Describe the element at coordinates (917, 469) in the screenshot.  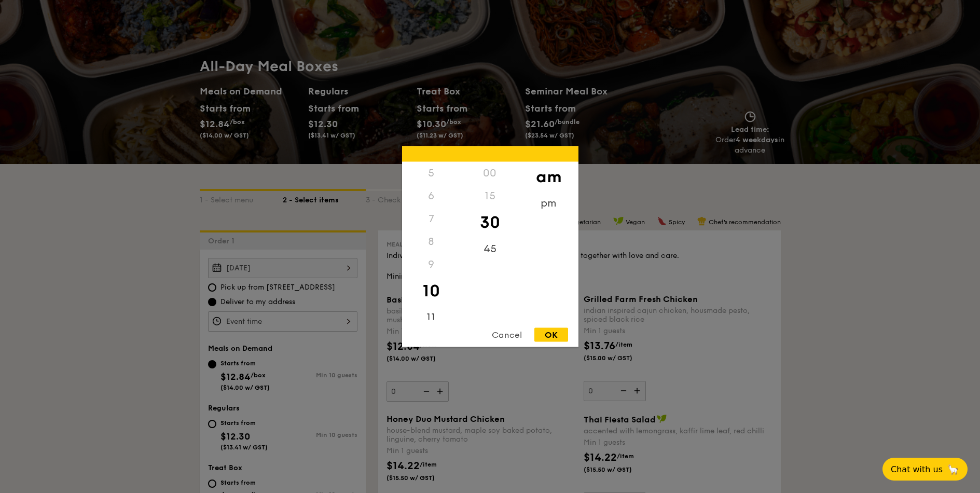
I see `span: Chat with us` at that location.